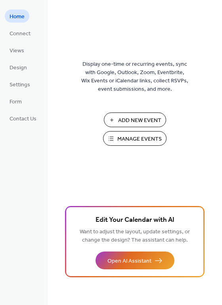  Describe the element at coordinates (135, 77) in the screenshot. I see `span: Display one-time or recurring events, sync with Google, Outlook, Zoom, Eventbrite, Wix Events or ...` at that location.